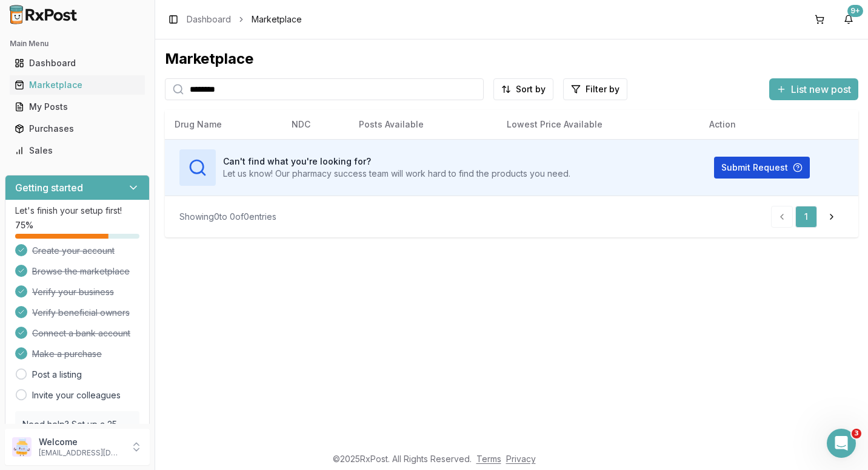 This screenshot has width=868, height=470. What do you see at coordinates (77, 211) in the screenshot?
I see `p: Let's finish your setup first!` at bounding box center [77, 211].